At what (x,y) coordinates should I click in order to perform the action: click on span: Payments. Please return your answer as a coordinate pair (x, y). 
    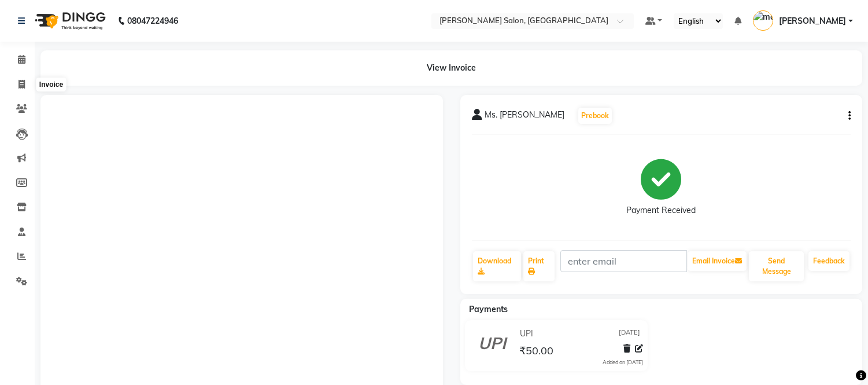
    Looking at the image, I should click on (488, 309).